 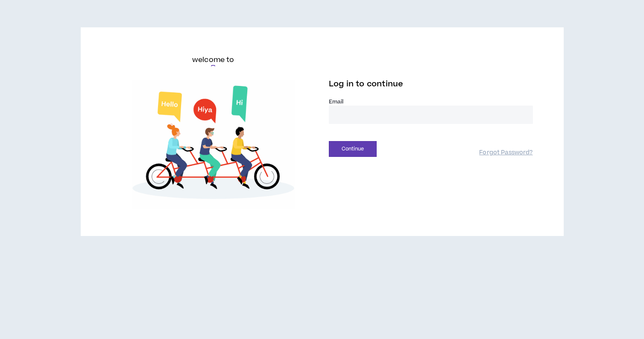 I want to click on img: Welcome to Wripple, so click(x=214, y=144).